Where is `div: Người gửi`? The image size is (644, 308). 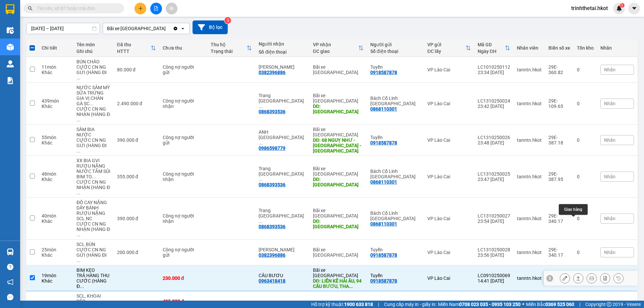 div: Người gửi is located at coordinates (396, 44).